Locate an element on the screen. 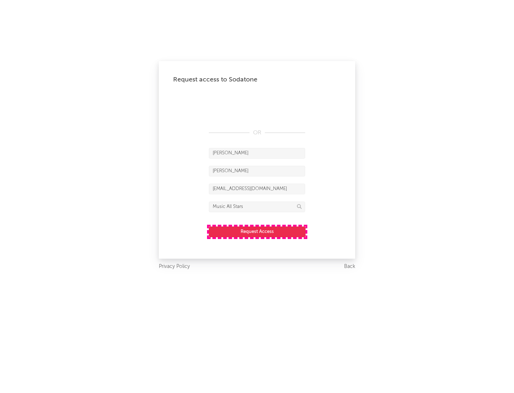  div: Request access to Sodatone is located at coordinates (257, 80).